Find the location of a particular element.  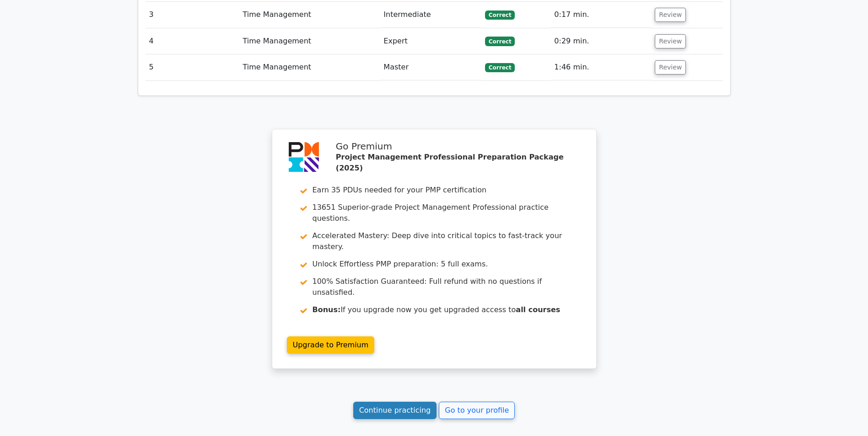

td: 3 is located at coordinates (192, 15).